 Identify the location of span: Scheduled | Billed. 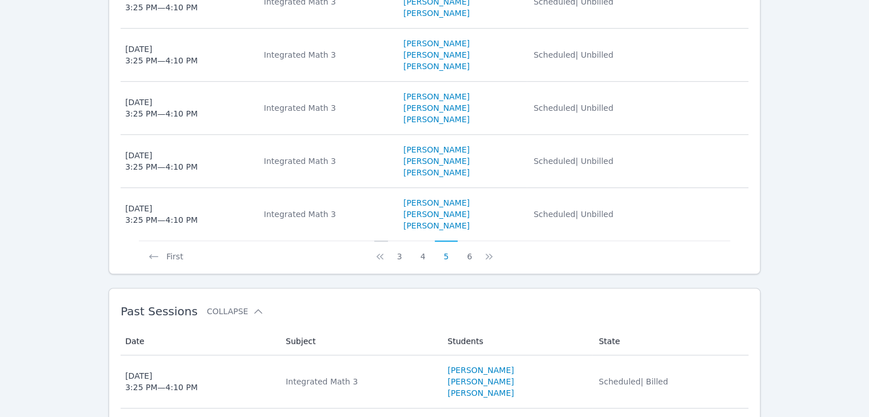
(633, 382).